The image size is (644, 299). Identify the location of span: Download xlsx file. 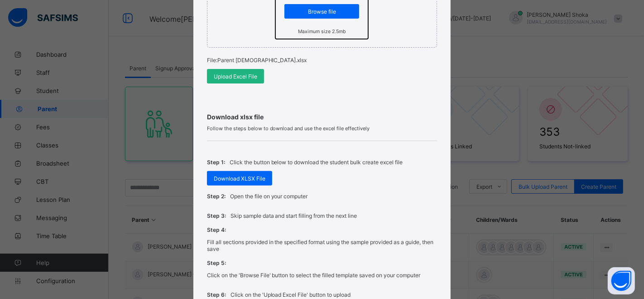
(322, 117).